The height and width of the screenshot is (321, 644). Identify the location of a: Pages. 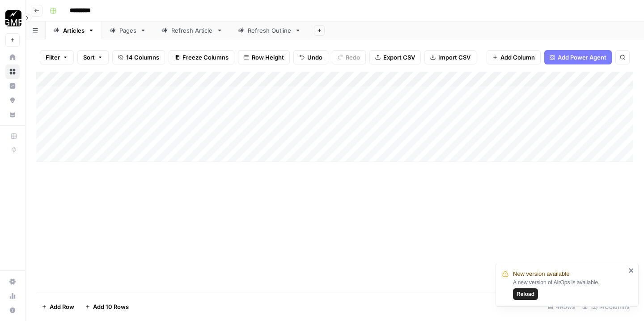
(128, 31).